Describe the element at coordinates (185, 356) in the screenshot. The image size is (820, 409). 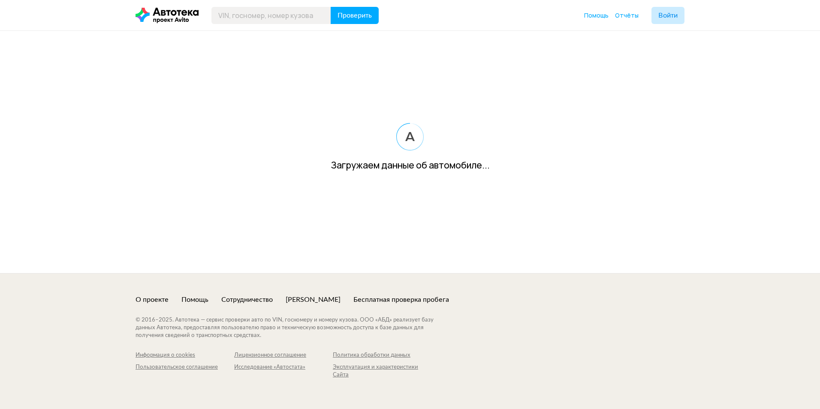
I see `a: Информация о cookies` at that location.